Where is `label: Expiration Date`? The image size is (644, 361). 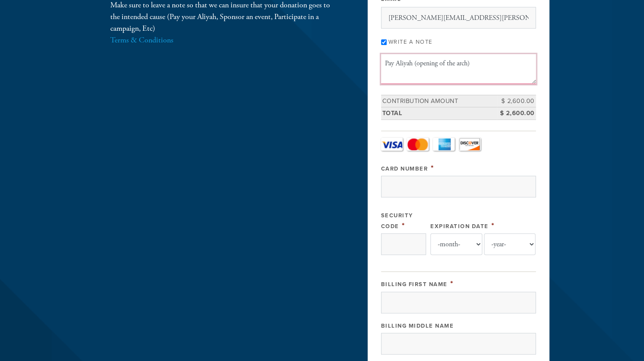
label: Expiration Date is located at coordinates (459, 226).